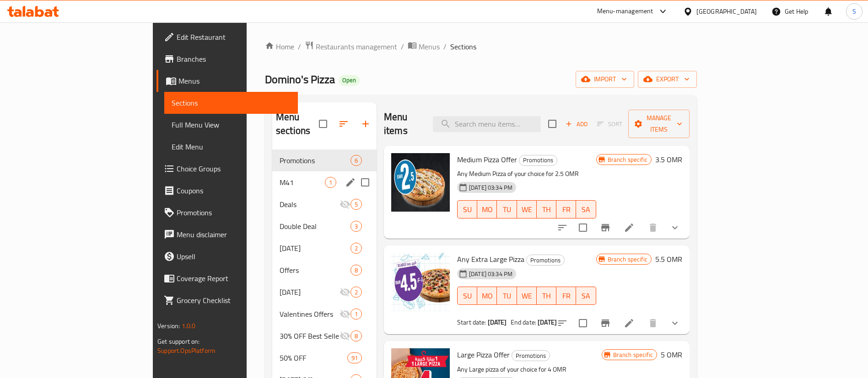 The image size is (868, 378). Describe the element at coordinates (324, 160) in the screenshot. I see `div: Promotions6` at that location.